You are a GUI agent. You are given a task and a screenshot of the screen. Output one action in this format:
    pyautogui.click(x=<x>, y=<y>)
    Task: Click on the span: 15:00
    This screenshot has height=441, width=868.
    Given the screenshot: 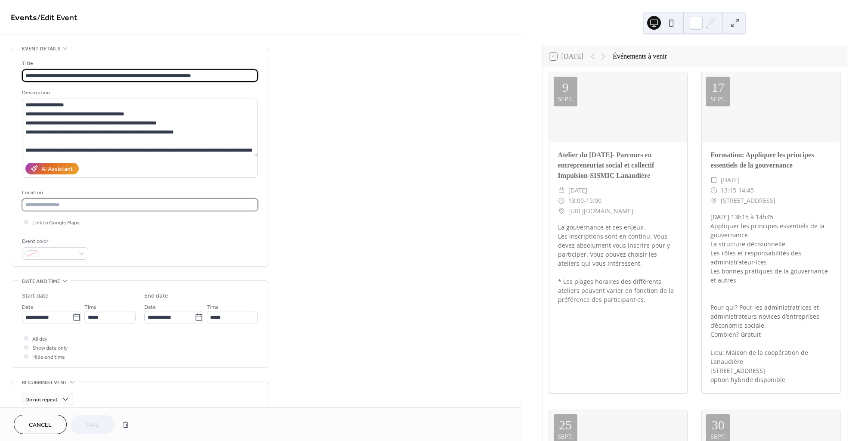 What is the action you would take?
    pyautogui.click(x=594, y=201)
    